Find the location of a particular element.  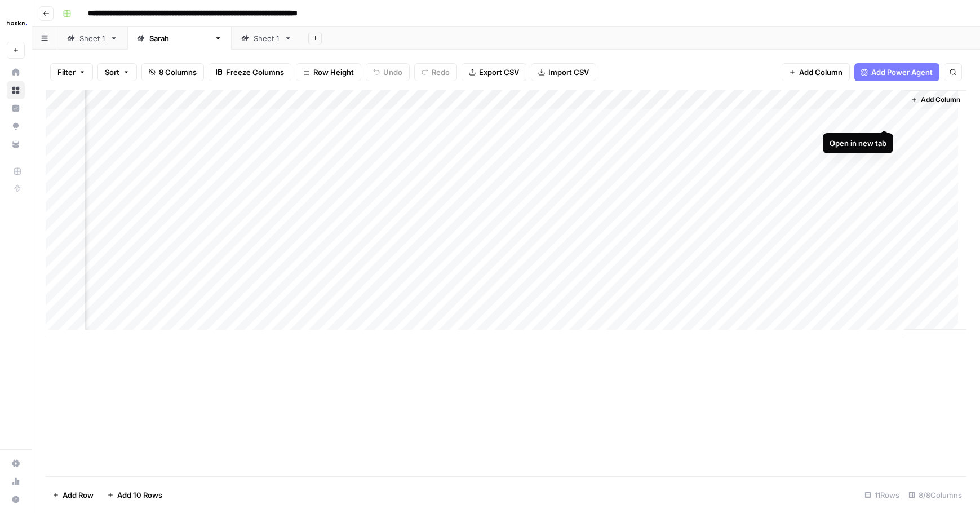

button: Add Power Agent is located at coordinates (897, 73).